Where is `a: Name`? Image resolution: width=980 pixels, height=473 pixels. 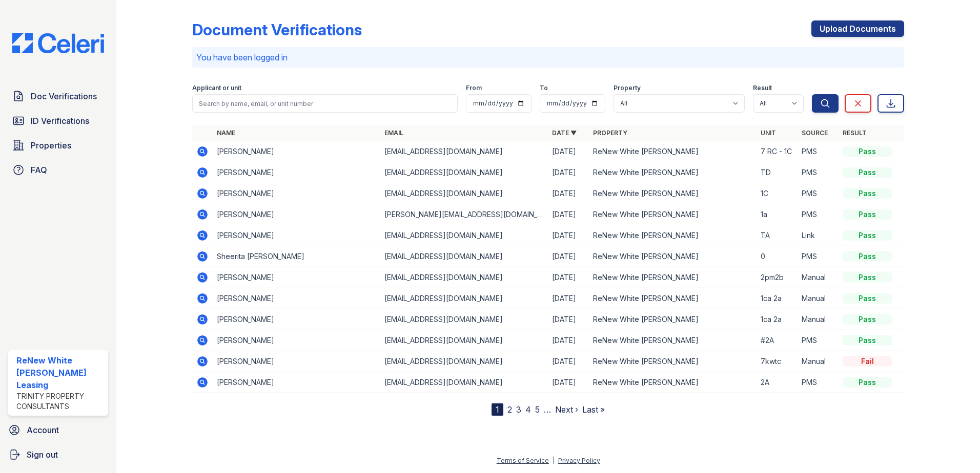
a: Name is located at coordinates (226, 133).